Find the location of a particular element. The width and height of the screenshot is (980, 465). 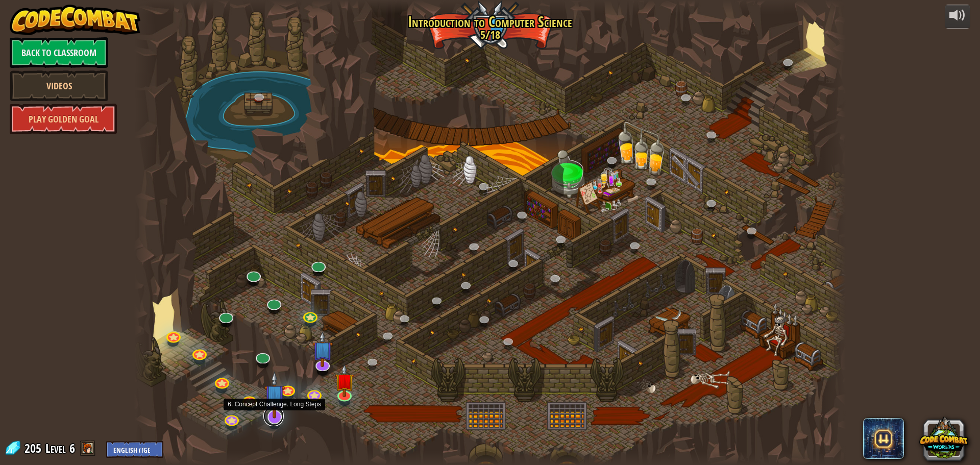

span: Level is located at coordinates (56, 449).